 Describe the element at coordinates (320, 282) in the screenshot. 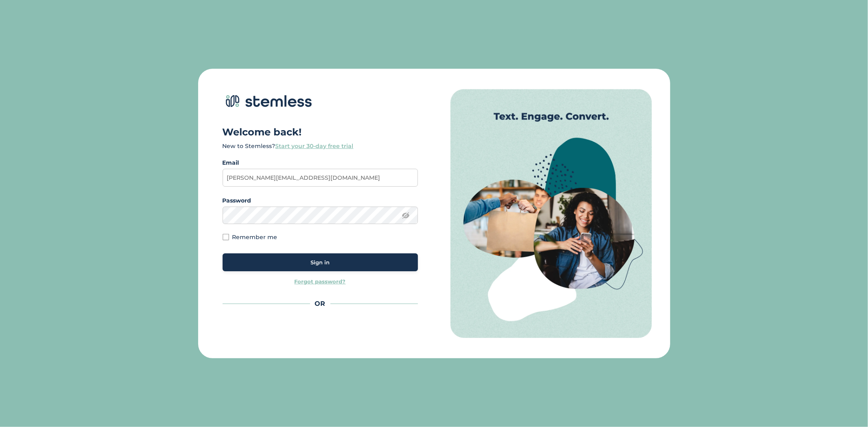

I see `a: Forgot password?` at that location.